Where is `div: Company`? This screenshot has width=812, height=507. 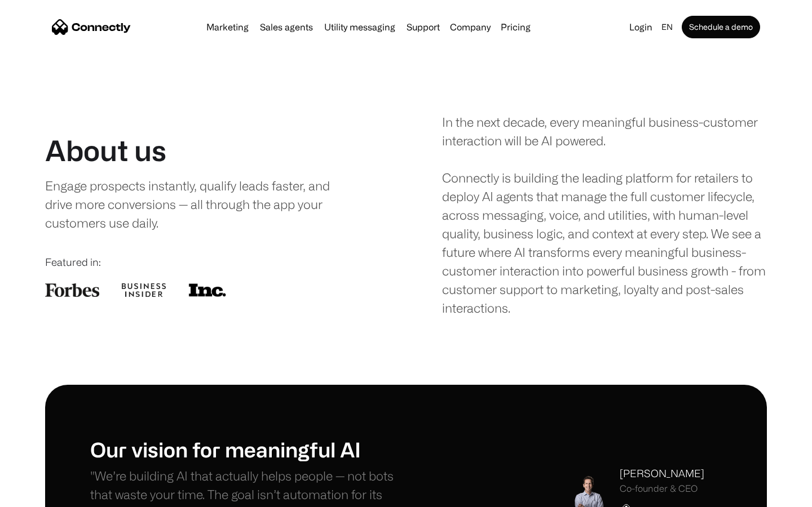 div: Company is located at coordinates (471, 27).